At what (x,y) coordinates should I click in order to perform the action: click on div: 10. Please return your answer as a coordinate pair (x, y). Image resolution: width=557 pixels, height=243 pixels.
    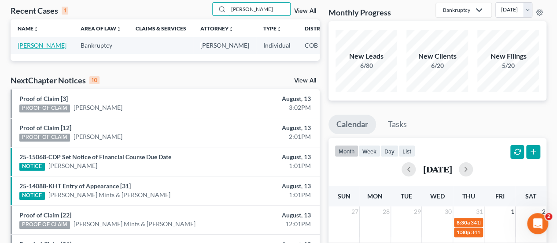
    Looking at the image, I should click on (94, 80).